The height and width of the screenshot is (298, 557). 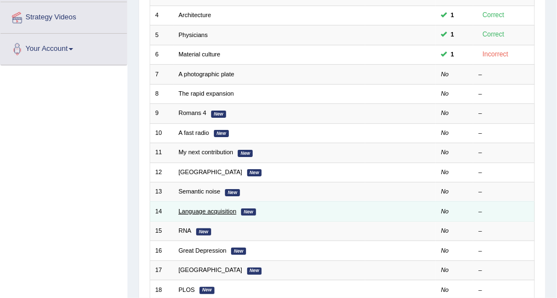 I want to click on a: A photographic plate, so click(x=206, y=74).